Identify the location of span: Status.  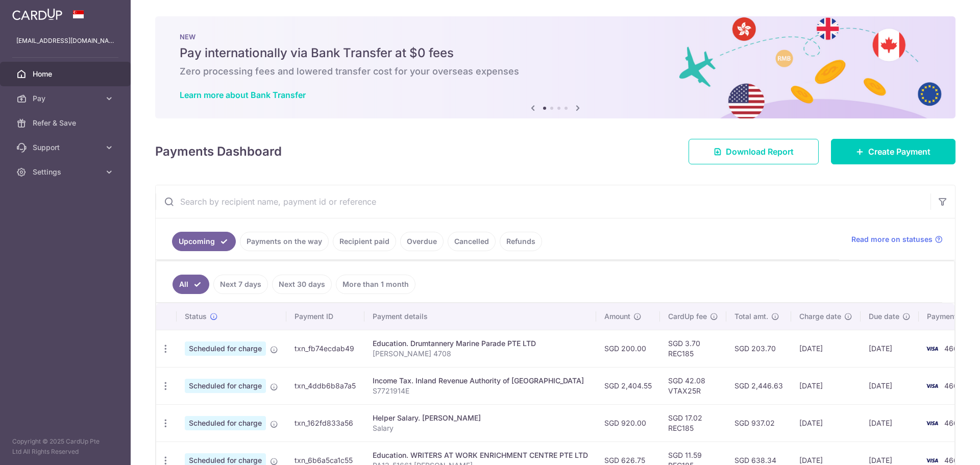
(196, 316).